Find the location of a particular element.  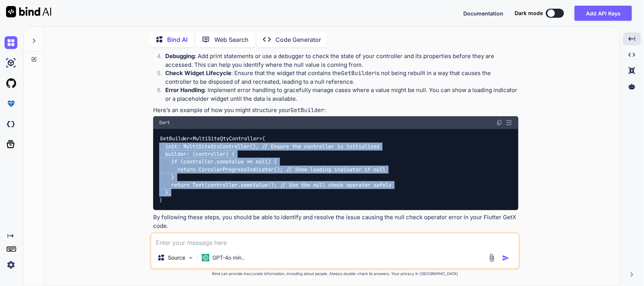

p: By following these steps, you should be able to identify and resolve the issue causing the null c... is located at coordinates (336, 222).